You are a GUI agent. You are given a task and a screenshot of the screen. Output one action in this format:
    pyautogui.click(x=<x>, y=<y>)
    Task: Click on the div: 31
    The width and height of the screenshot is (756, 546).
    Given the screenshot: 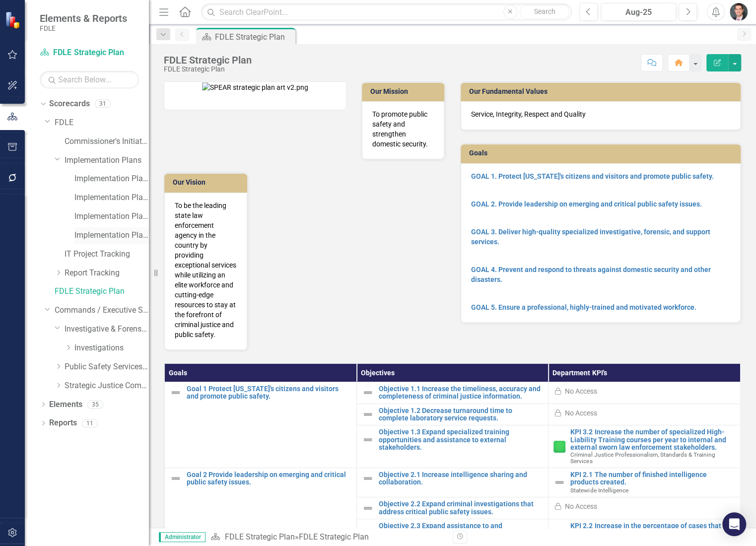 What is the action you would take?
    pyautogui.click(x=103, y=104)
    